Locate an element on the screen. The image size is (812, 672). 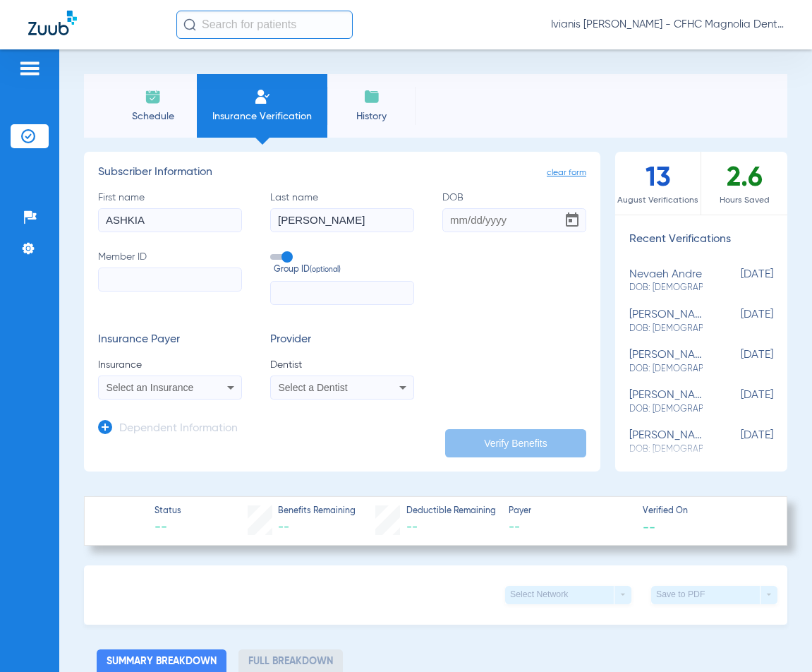
img: hamburger-icon is located at coordinates (30, 68).